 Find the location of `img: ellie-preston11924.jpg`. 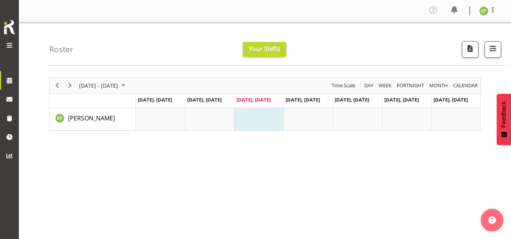

img: ellie-preston11924.jpg is located at coordinates (484, 11).